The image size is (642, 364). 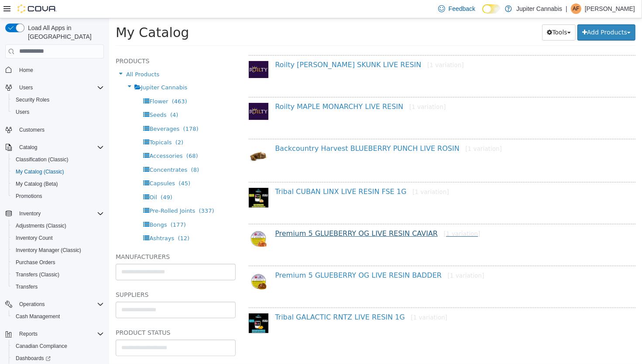 I want to click on a: My Catalog (Beta), so click(x=37, y=184).